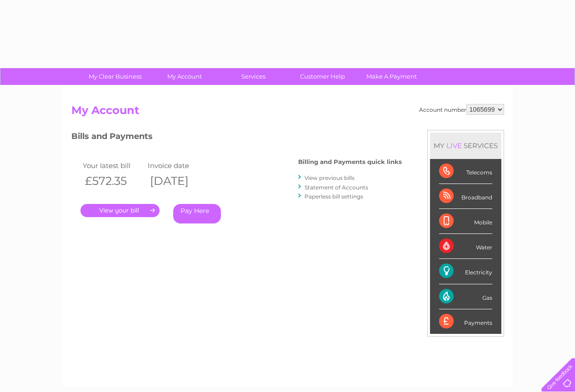  I want to click on div: Water, so click(466, 246).